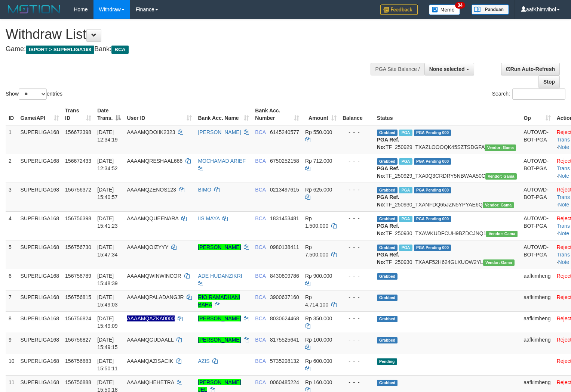 The width and height of the screenshot is (571, 392). Describe the element at coordinates (285, 161) in the screenshot. I see `span: Copy 6750252158 to clipboard` at that location.